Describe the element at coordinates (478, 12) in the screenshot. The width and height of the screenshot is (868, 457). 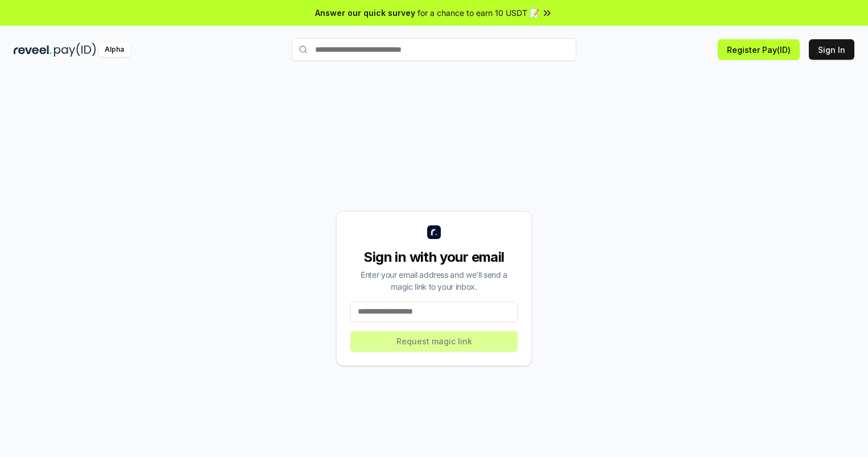
I see `span: for a chance to earn 10 USDT 📝` at that location.